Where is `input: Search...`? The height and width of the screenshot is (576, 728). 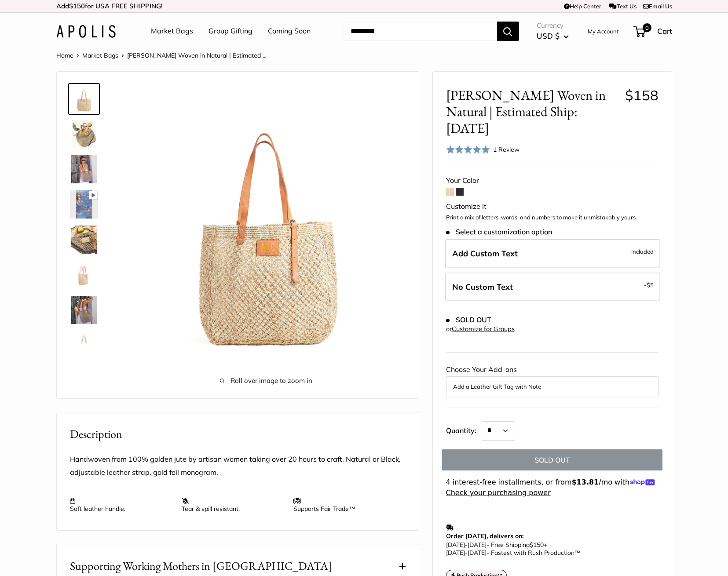 input: Search... is located at coordinates (420, 31).